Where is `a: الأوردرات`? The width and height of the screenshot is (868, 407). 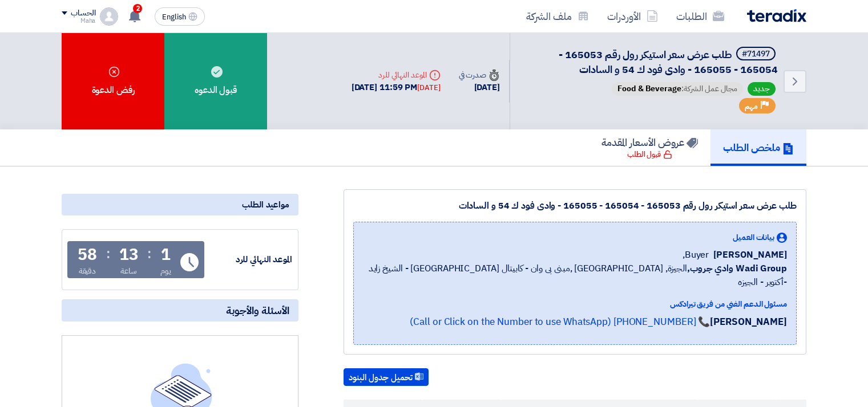 a: الأوردرات is located at coordinates (632, 16).